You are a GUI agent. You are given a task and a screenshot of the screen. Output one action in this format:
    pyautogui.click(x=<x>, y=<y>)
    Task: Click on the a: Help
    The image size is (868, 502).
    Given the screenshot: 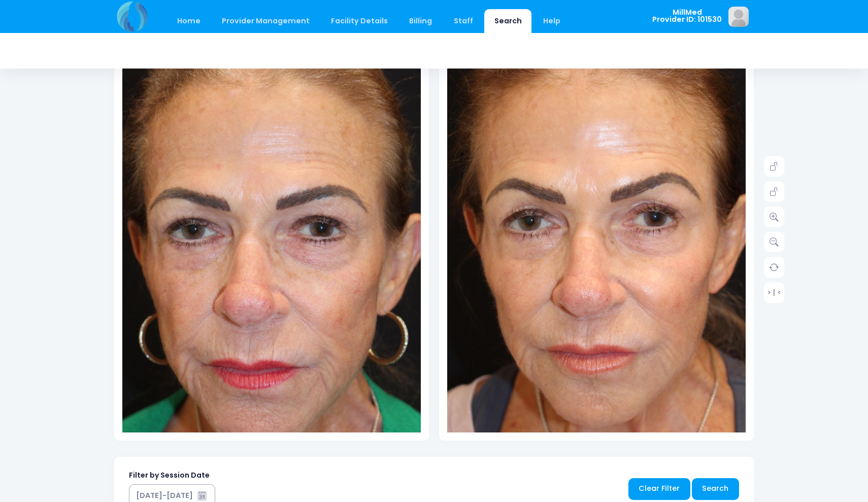 What is the action you would take?
    pyautogui.click(x=551, y=21)
    